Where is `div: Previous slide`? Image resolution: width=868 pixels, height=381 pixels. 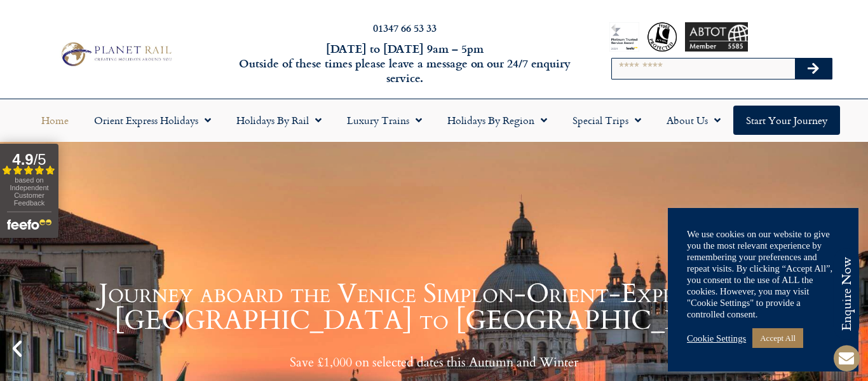
div: Previous slide is located at coordinates (17, 349).